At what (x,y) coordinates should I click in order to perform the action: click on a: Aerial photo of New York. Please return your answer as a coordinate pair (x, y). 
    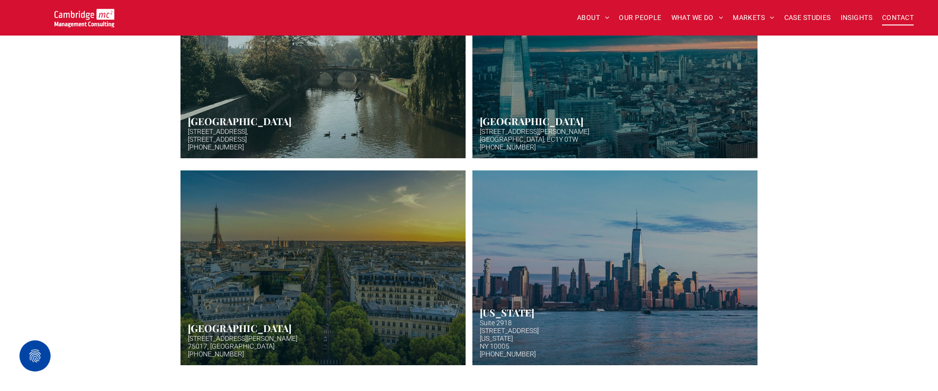
    Looking at the image, I should click on (615, 268).